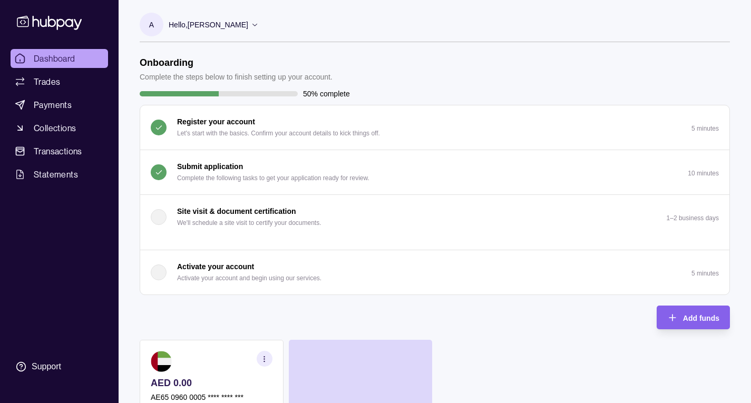  Describe the element at coordinates (211, 383) in the screenshot. I see `p: AED 0.00` at that location.